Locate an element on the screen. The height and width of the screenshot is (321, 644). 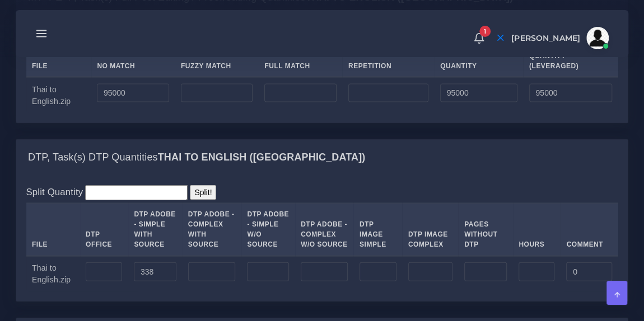
span: 1 is located at coordinates (485, 31).